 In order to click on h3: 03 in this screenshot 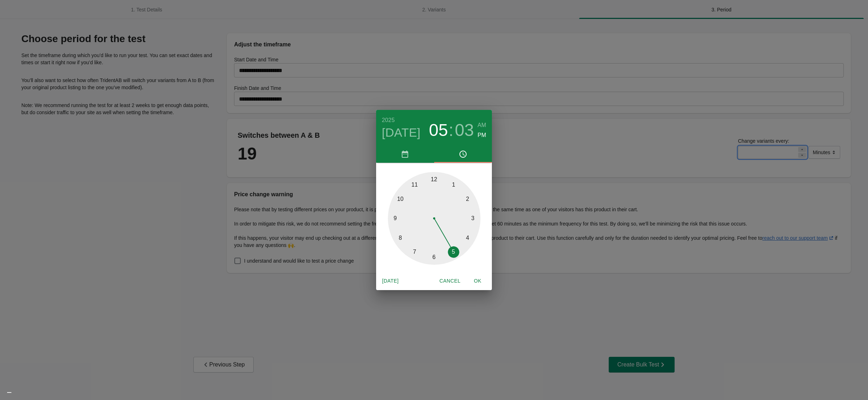, I will do `click(464, 130)`.